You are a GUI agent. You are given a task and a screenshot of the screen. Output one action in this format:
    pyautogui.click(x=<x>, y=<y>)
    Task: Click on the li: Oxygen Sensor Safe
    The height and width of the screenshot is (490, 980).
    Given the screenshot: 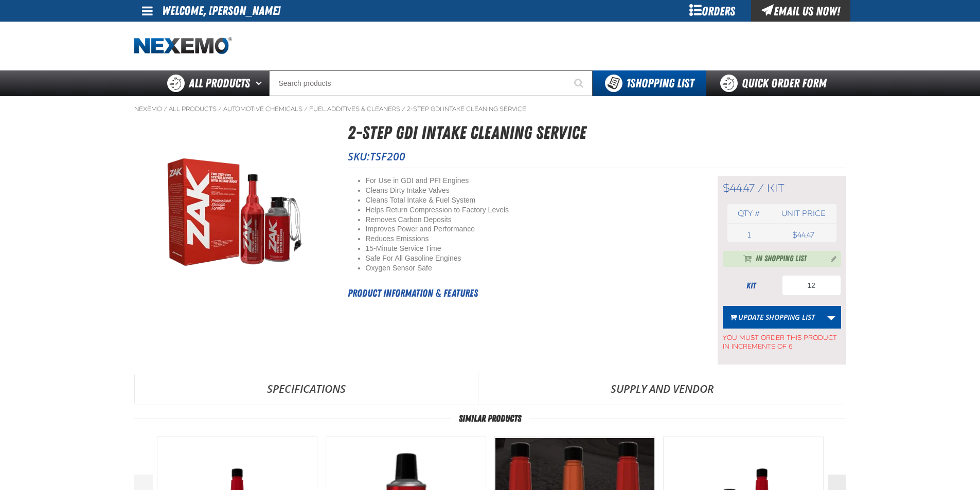 What is the action you would take?
    pyautogui.click(x=529, y=268)
    